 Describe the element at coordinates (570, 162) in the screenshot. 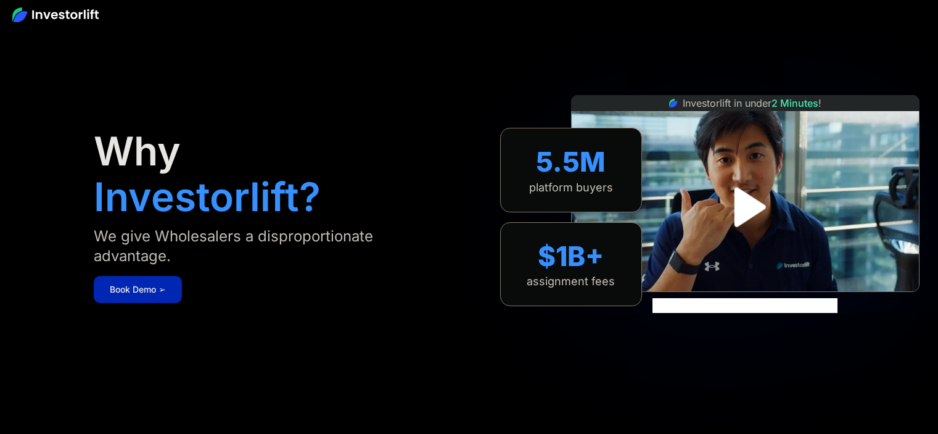

I see `div: 5.5M` at that location.